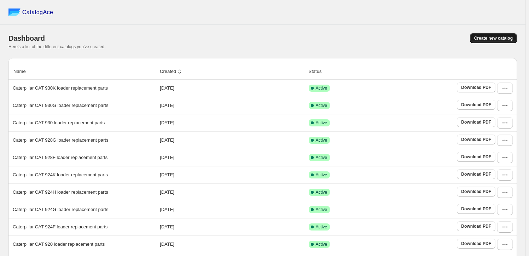 The image size is (529, 256). What do you see at coordinates (59, 123) in the screenshot?
I see `p: Caterpillar CAT 930 loader replacement parts` at bounding box center [59, 123].